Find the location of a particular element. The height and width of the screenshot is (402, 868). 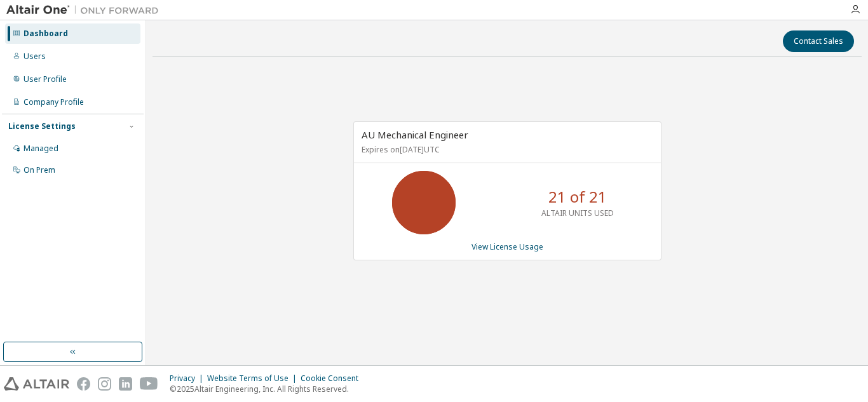

div: Dashboard is located at coordinates (46, 34).